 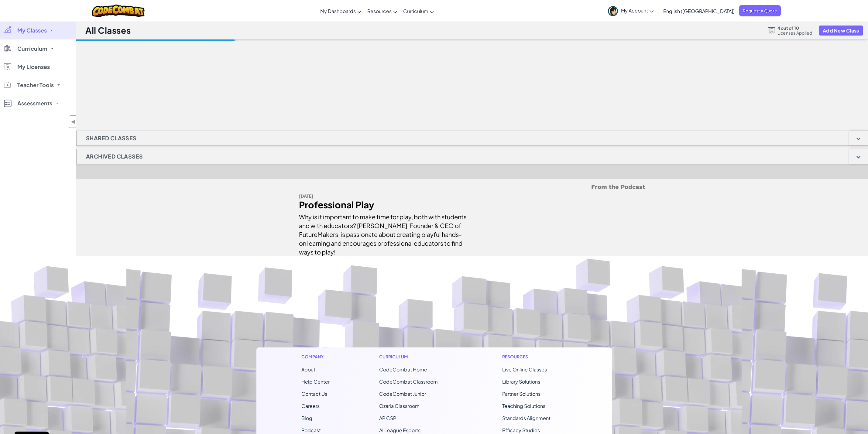 I want to click on a: Curriculum, so click(x=418, y=11).